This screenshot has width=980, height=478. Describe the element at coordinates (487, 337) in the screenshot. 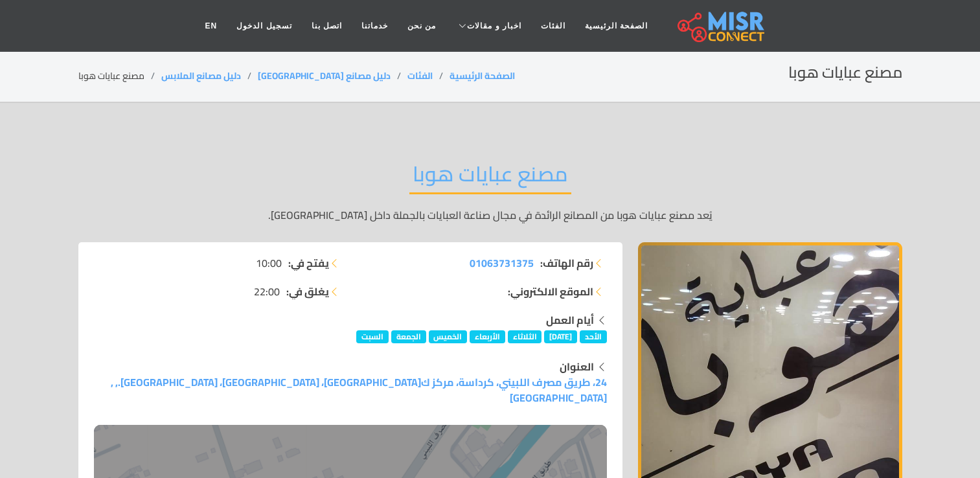

I see `span: الأربعاء` at that location.